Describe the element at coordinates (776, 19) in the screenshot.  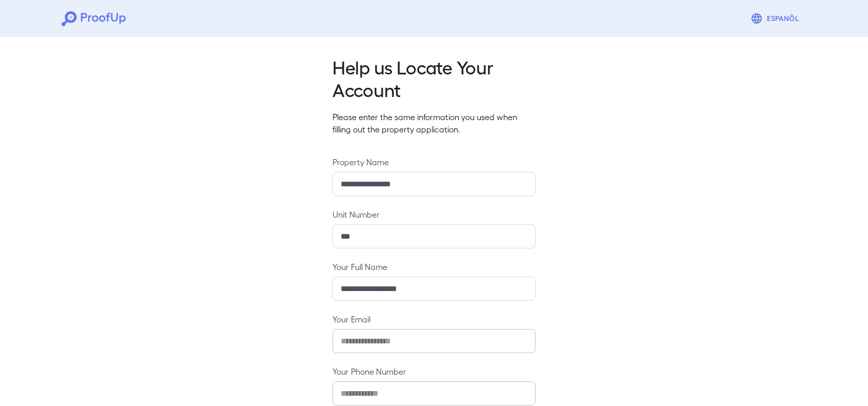
I see `button: Espanõl` at that location.